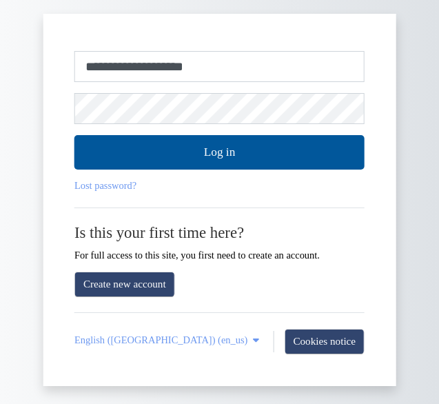  I want to click on div: For full access to this site, you first need to create an account., so click(219, 242).